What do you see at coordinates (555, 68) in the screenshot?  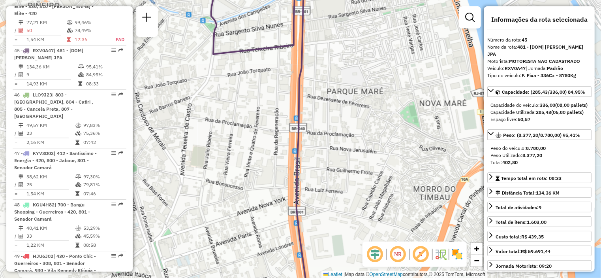 I see `strong: Padrão` at bounding box center [555, 68].